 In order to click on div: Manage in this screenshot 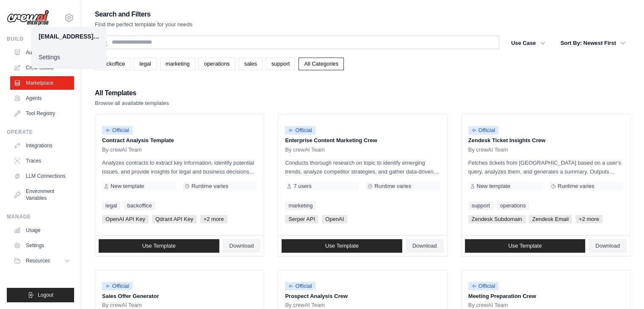, I will do `click(40, 217)`.